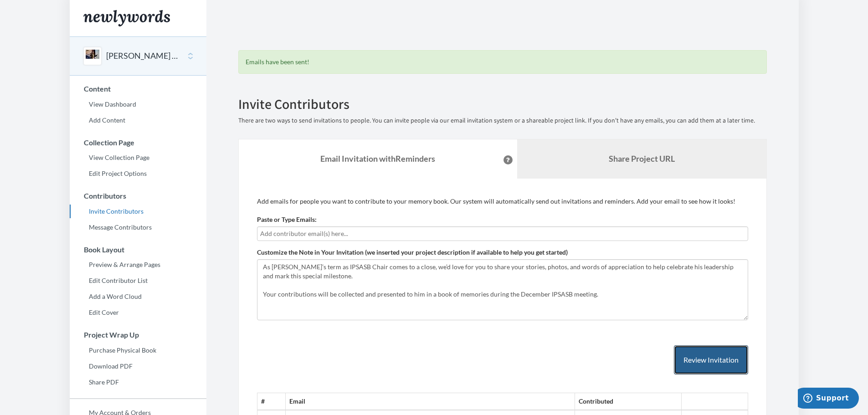 The width and height of the screenshot is (868, 415). Describe the element at coordinates (286, 219) in the screenshot. I see `label: Paste or Type Emails:` at that location.